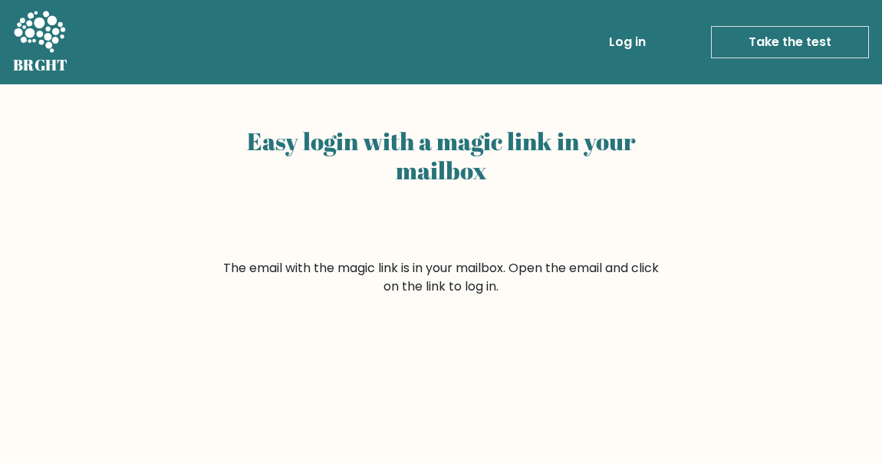 The image size is (882, 463). Describe the element at coordinates (441, 277) in the screenshot. I see `form: The email with the magic link is in your mailbox. Open the email and click on the link to log in.` at that location.